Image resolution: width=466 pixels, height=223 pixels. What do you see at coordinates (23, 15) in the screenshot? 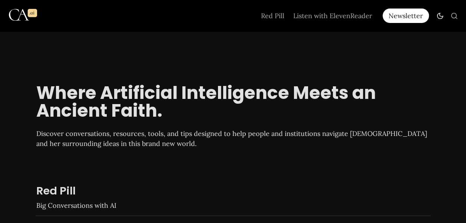
I see `img: Logo` at bounding box center [23, 15].